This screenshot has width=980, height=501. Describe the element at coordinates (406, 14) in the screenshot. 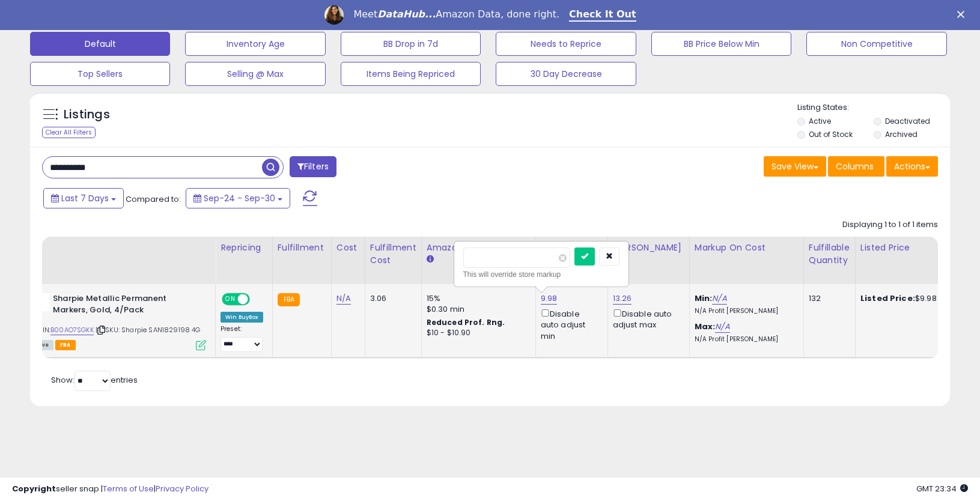

I see `i: DataHub...` at that location.